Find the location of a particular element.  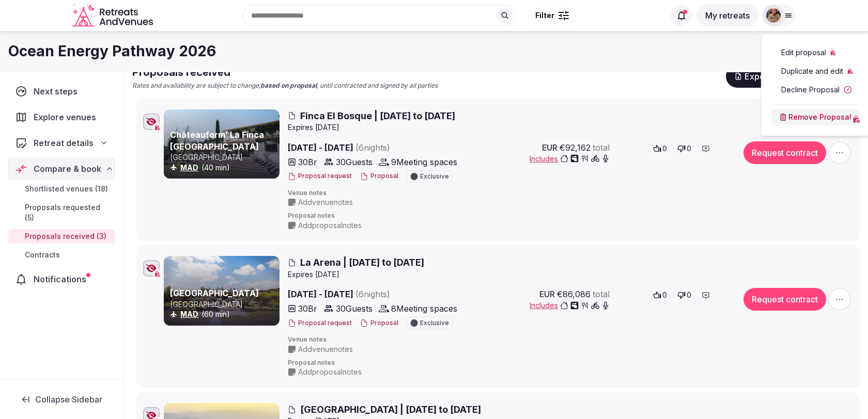

span: Compare & book is located at coordinates (67, 169).